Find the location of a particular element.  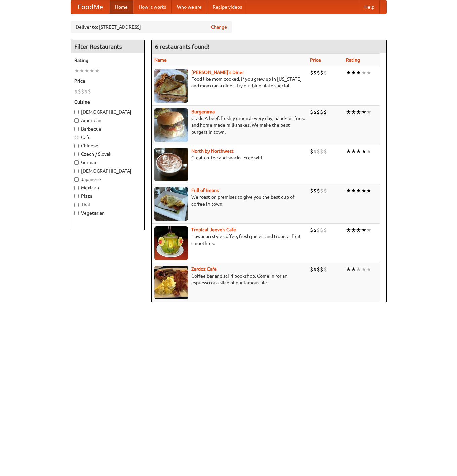

a: FoodMe is located at coordinates (90, 7).